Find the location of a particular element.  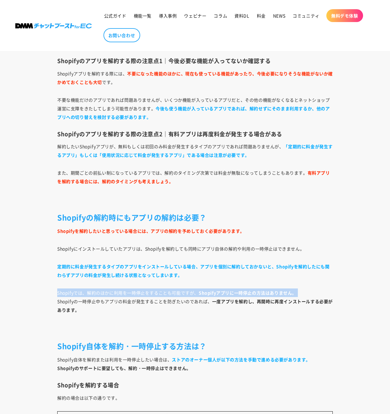

h2: Shopifyの解約時にもアプリの解約は必要？ is located at coordinates (195, 217).